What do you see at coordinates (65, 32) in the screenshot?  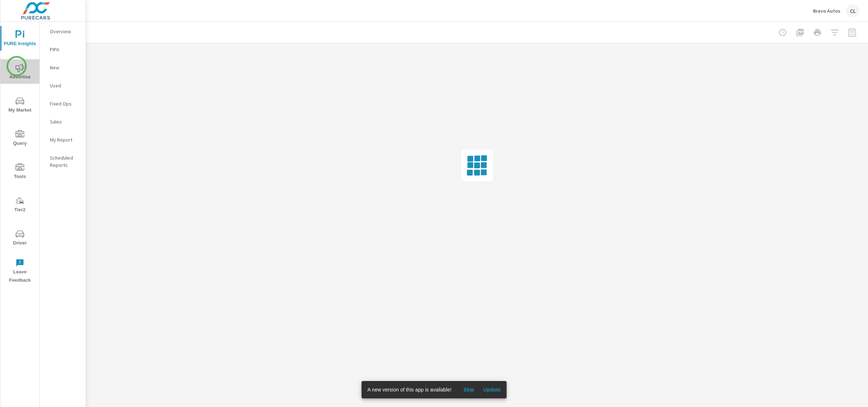 I see `p: Overview` at bounding box center [65, 32].